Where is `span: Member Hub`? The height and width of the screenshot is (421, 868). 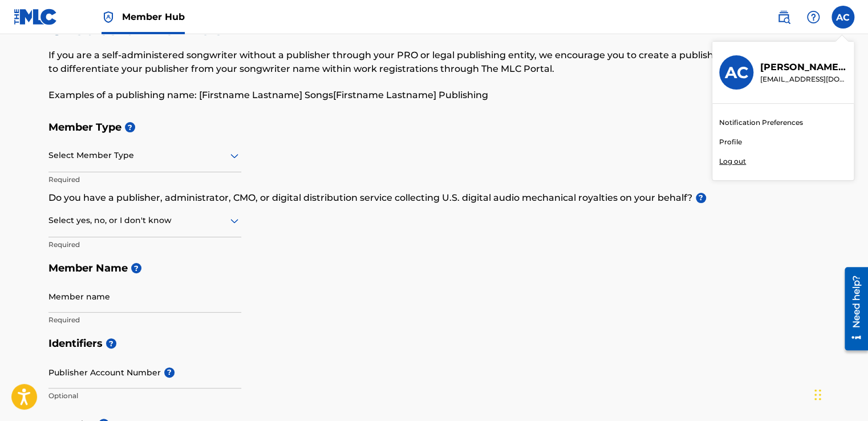 span: Member Hub is located at coordinates (154, 17).